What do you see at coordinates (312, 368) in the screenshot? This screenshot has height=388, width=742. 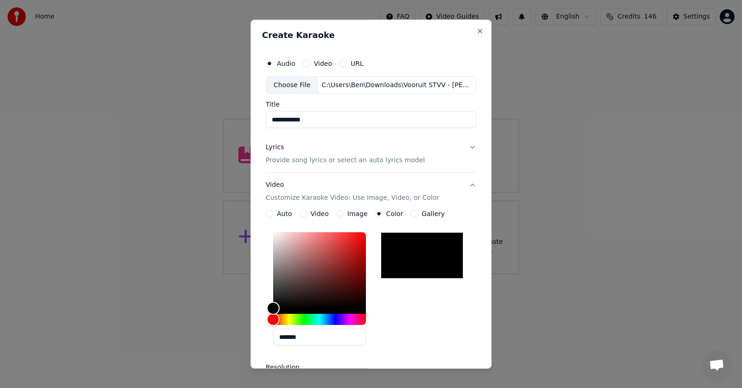 I see `label: Resolution` at bounding box center [312, 368].